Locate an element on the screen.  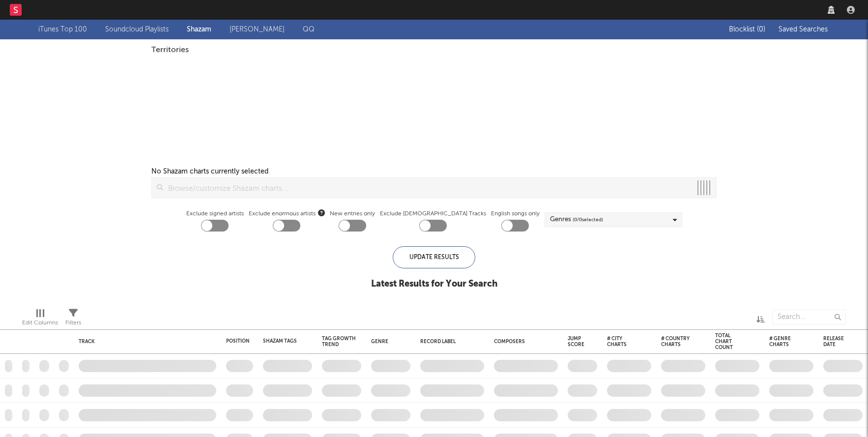
div: Tag Growth Trend is located at coordinates (339, 341).